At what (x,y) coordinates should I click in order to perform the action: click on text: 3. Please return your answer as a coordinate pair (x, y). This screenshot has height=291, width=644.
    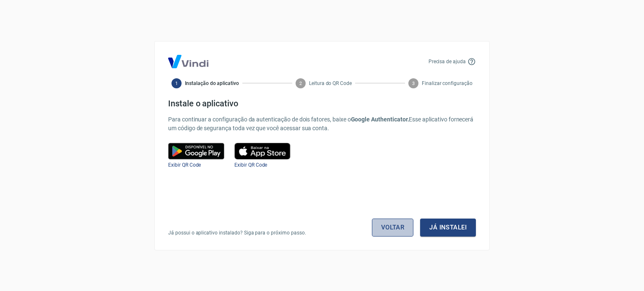
    Looking at the image, I should click on (414, 83).